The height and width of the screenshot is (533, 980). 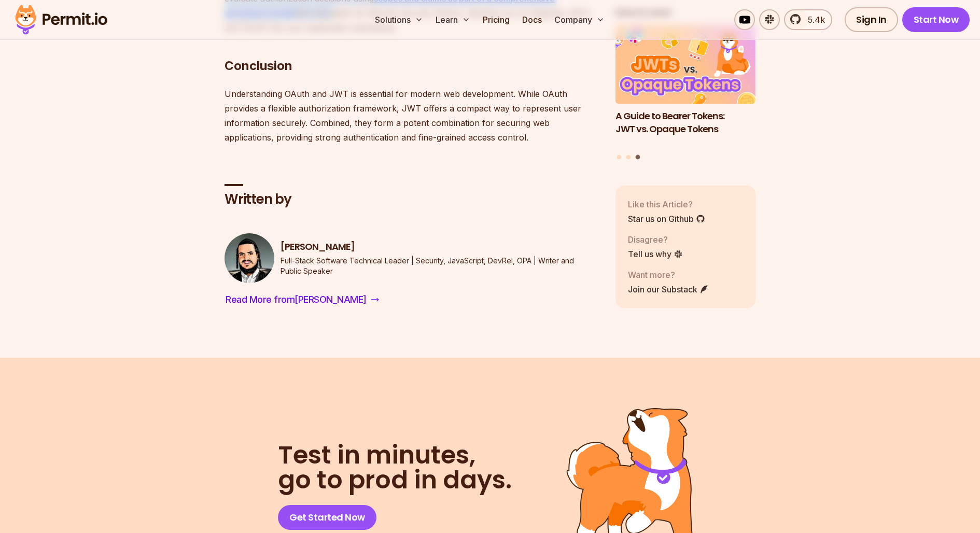 What do you see at coordinates (667, 219) in the screenshot?
I see `a: Star us on Github` at bounding box center [667, 219].